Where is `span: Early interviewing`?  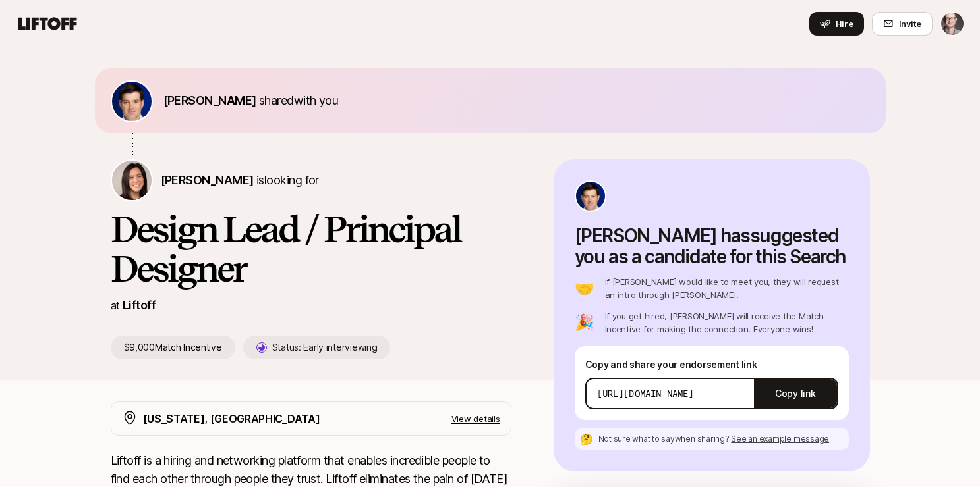 span: Early interviewing is located at coordinates (340, 347).